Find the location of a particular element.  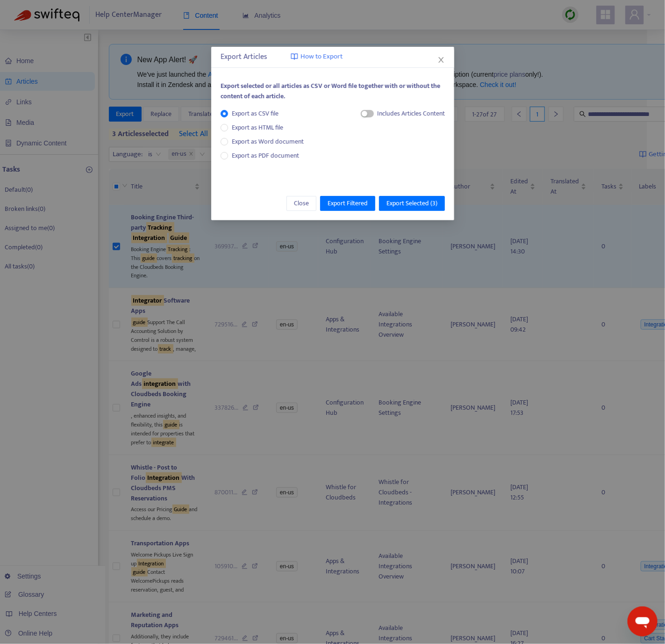

span: Export as PDF document is located at coordinates (265, 156).